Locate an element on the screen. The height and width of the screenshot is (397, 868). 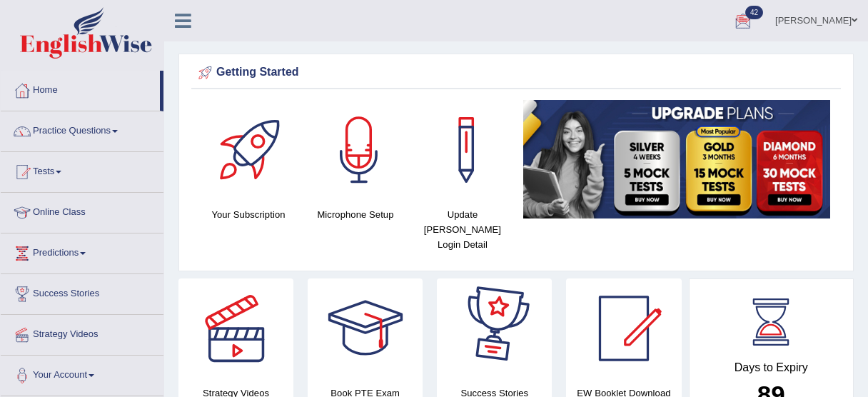
a: Your Account is located at coordinates (82, 374).